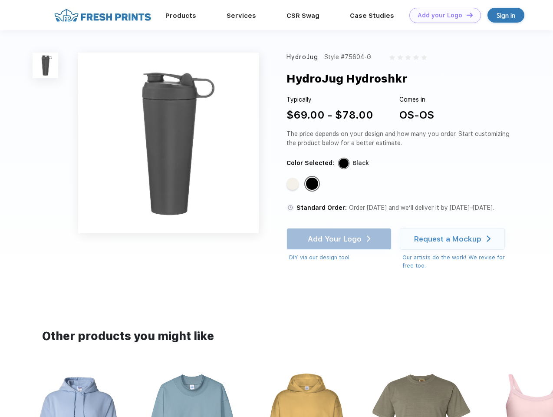 This screenshot has width=553, height=417. What do you see at coordinates (180, 16) in the screenshot?
I see `a: Products` at bounding box center [180, 16].